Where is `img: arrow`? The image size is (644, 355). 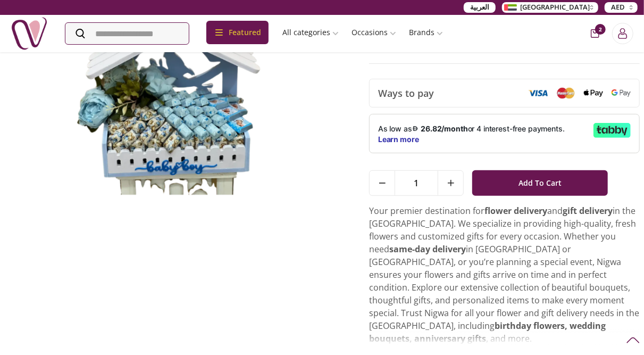 img: arrow is located at coordinates (633, 340).